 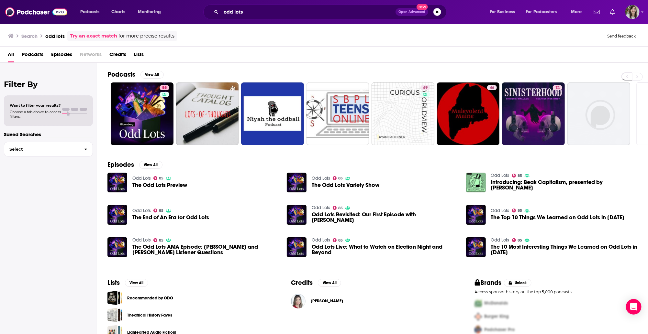 I want to click on div: Search podcasts, credits, & more..., so click(x=331, y=12).